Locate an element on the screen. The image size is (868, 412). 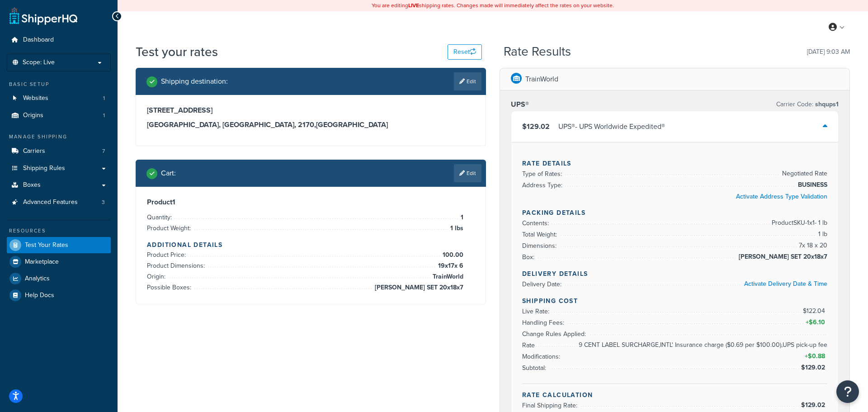
li: Help Docs is located at coordinates (59, 295).